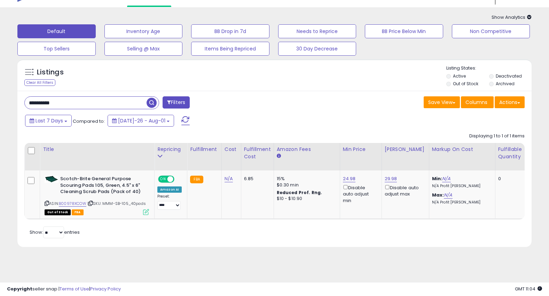 Image resolution: width=549 pixels, height=296 pixels. What do you see at coordinates (57, 212) in the screenshot?
I see `span: All listings that are currently out of stock and unavailable for purchase on Amazon` at bounding box center [57, 212].